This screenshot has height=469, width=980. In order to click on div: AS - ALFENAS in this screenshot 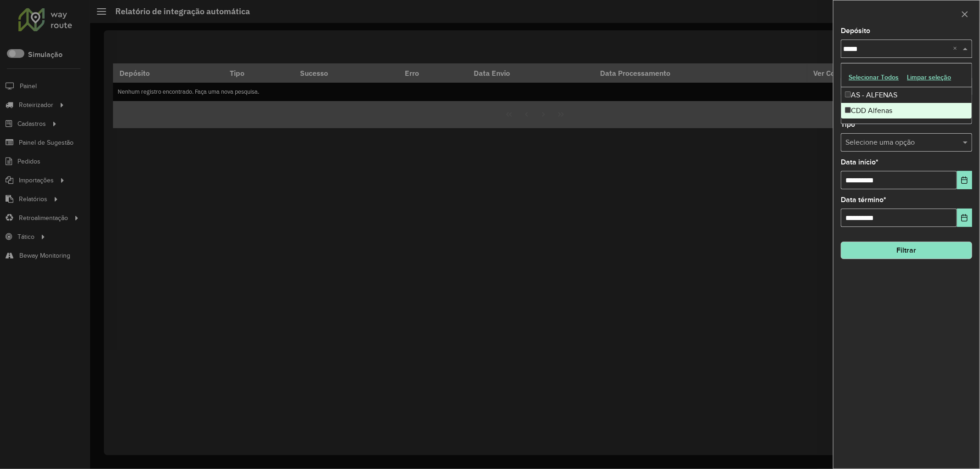, I will do `click(907, 95)`.